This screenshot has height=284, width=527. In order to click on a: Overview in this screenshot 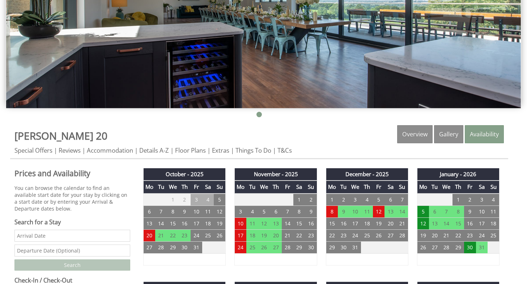, I will do `click(415, 134)`.